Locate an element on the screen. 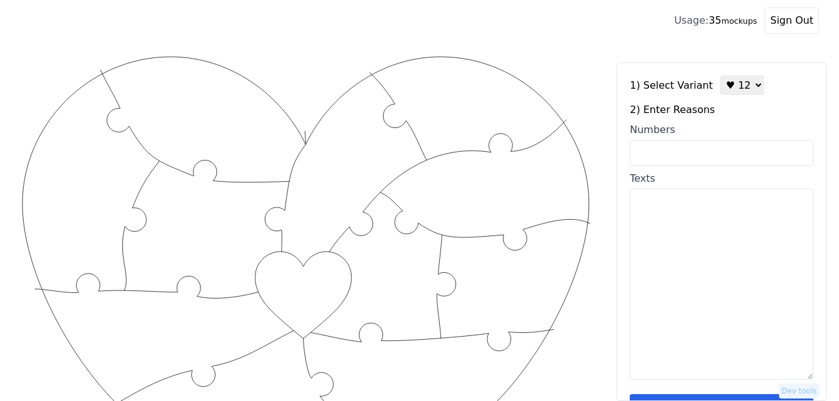  div: Numbers is located at coordinates (722, 130).